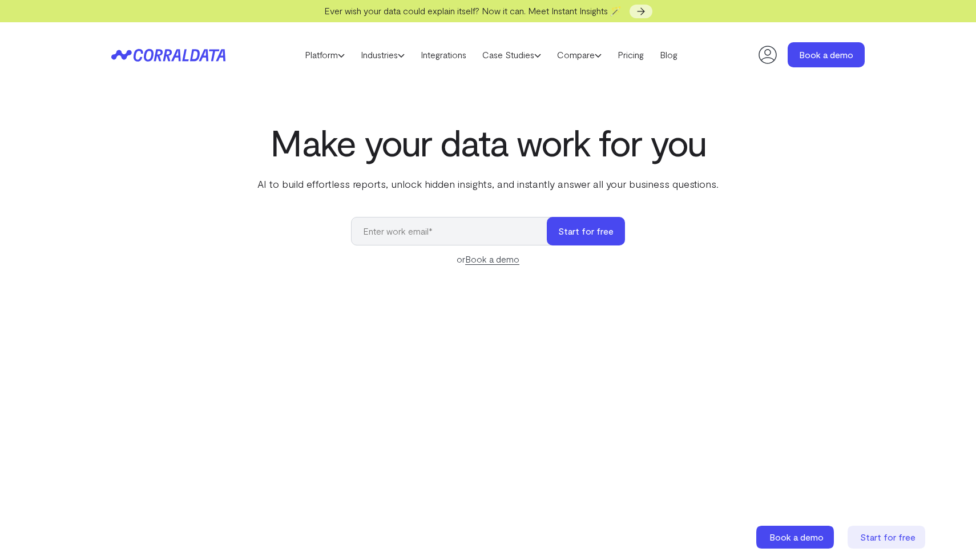 This screenshot has width=976, height=560. What do you see at coordinates (383, 55) in the screenshot?
I see `a: Industries` at bounding box center [383, 55].